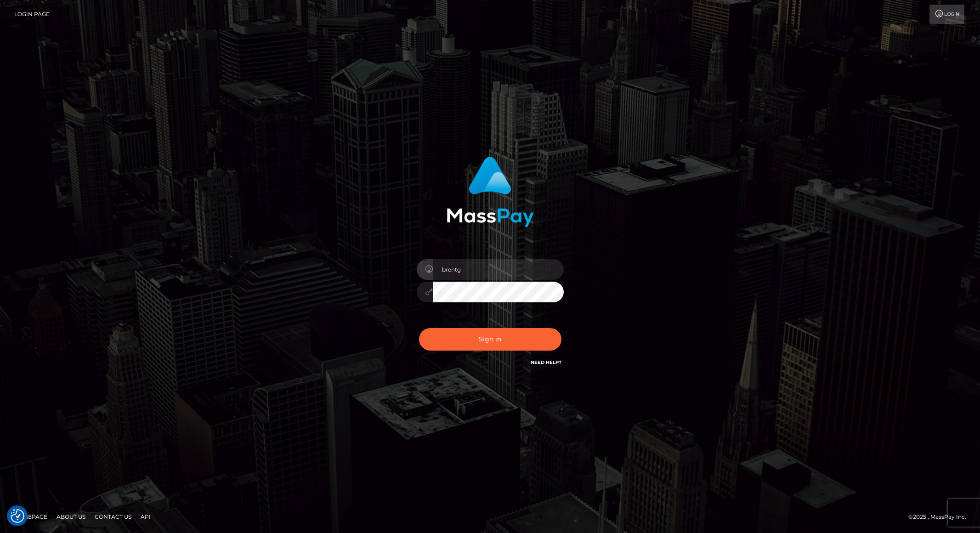 The height and width of the screenshot is (533, 980). I want to click on a: About Us, so click(71, 516).